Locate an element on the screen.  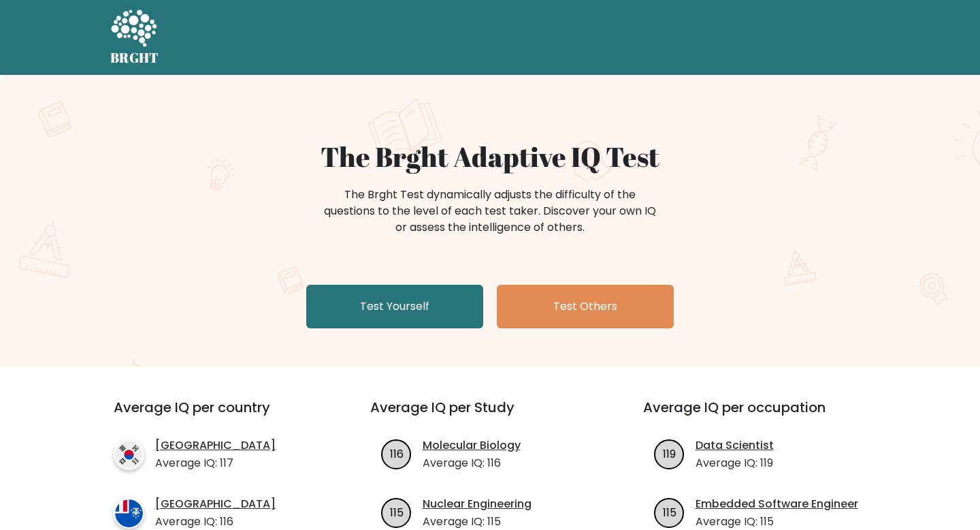
a: BRGHT is located at coordinates (135, 37).